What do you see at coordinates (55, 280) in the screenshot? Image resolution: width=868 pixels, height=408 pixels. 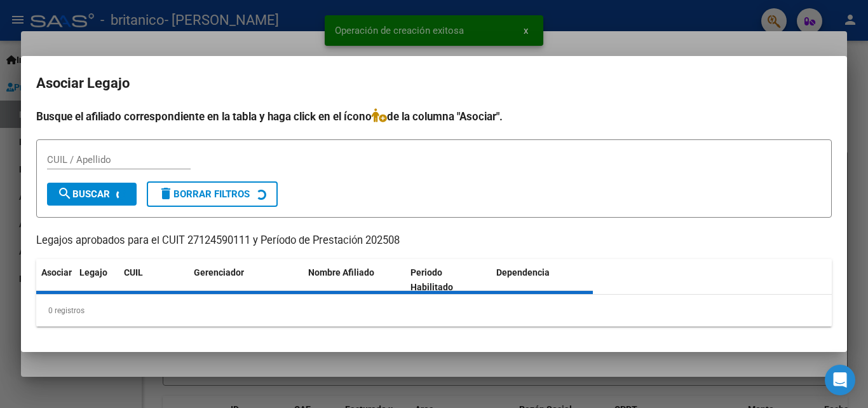 I see `datatable-header-cell: Asociar` at bounding box center [55, 280].